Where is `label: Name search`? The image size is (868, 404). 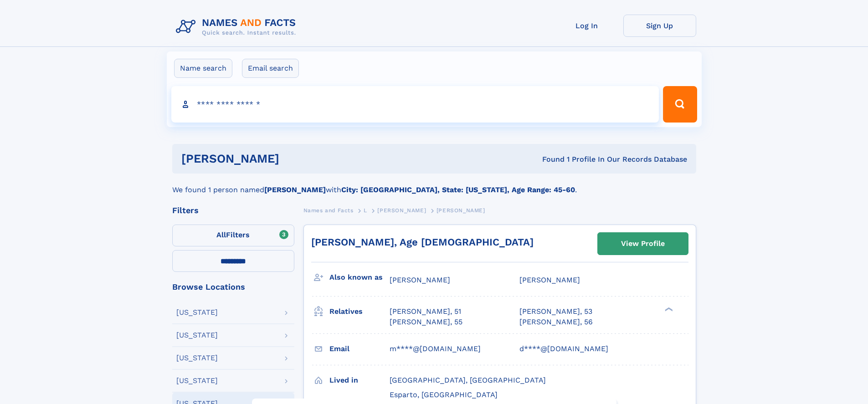
label: Name search is located at coordinates (203, 68).